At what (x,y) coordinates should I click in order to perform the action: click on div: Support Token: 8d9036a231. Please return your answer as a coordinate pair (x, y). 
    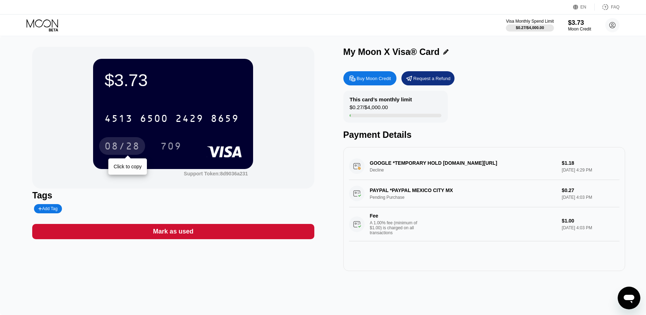
    Looking at the image, I should click on (216, 174).